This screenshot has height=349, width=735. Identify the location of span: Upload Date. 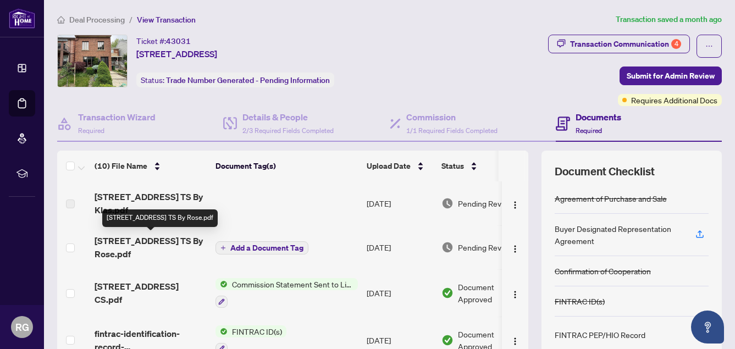
(389, 166).